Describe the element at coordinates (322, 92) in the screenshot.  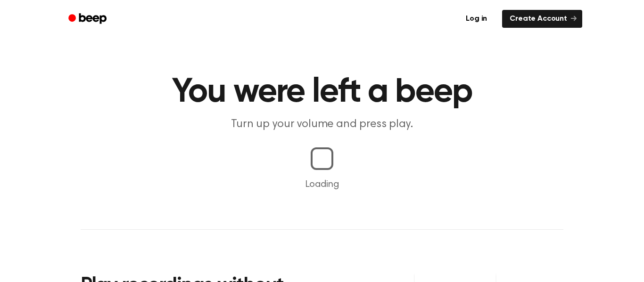
I see `h1: You were left a beep` at that location.